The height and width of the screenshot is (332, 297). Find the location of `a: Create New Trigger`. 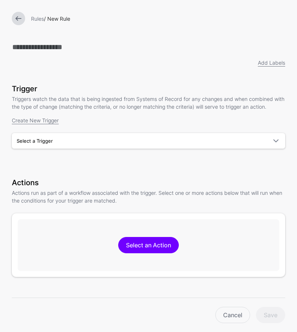

a: Create New Trigger is located at coordinates (35, 120).